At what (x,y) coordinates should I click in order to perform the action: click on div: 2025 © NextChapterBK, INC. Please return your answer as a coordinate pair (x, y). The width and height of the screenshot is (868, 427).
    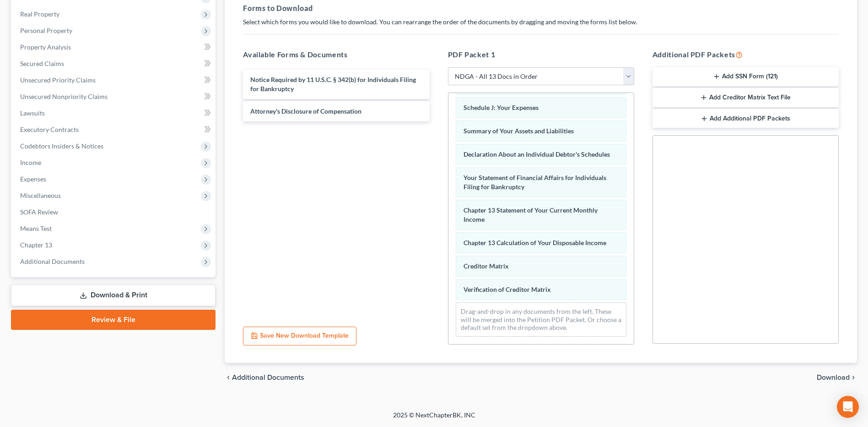
    Looking at the image, I should click on (435, 419).